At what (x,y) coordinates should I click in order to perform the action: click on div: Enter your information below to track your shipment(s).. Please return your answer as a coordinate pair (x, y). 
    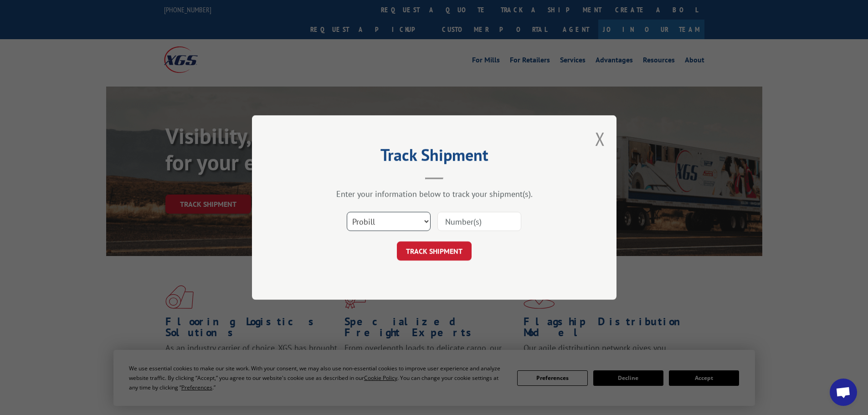
    Looking at the image, I should click on (434, 193).